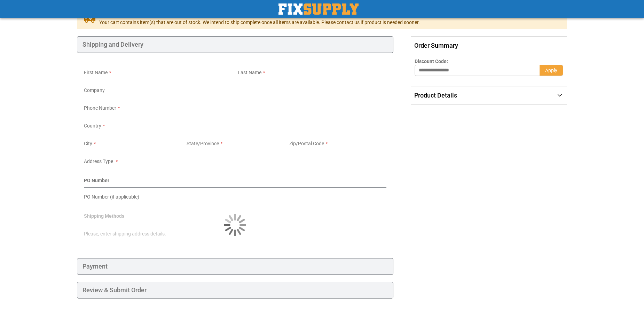  I want to click on span: Discount Code:, so click(432, 61).